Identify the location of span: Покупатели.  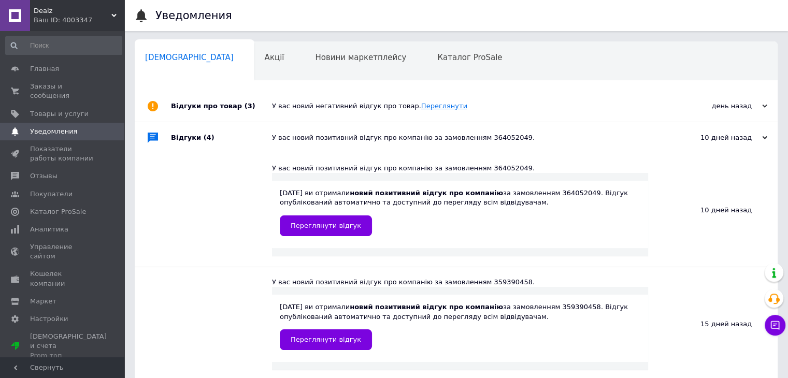
(51, 194).